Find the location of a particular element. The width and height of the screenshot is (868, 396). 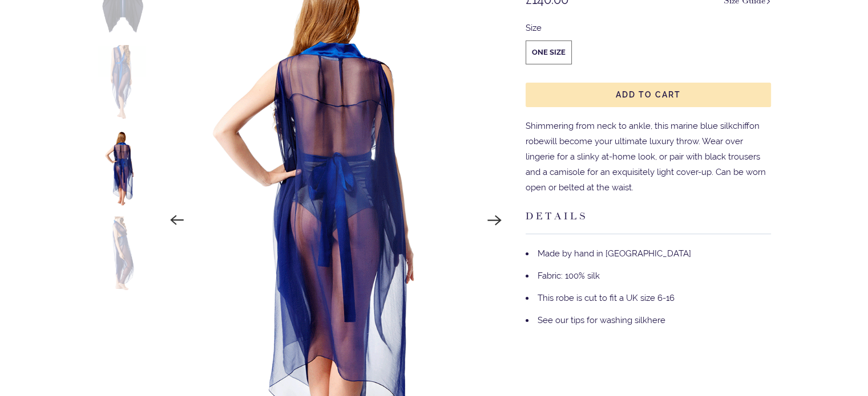

button: Next is located at coordinates (495, 220).